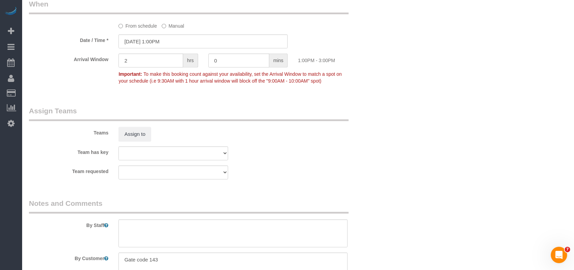 Image resolution: width=574 pixels, height=270 pixels. What do you see at coordinates (173, 25) in the screenshot?
I see `label: Manual` at bounding box center [173, 25].